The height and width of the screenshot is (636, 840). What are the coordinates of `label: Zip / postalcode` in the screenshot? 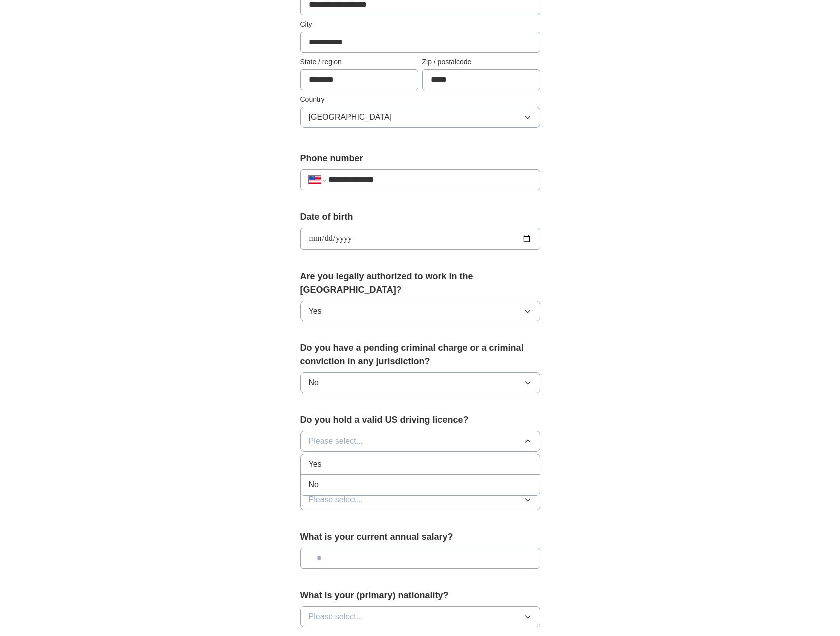 It's located at (481, 62).